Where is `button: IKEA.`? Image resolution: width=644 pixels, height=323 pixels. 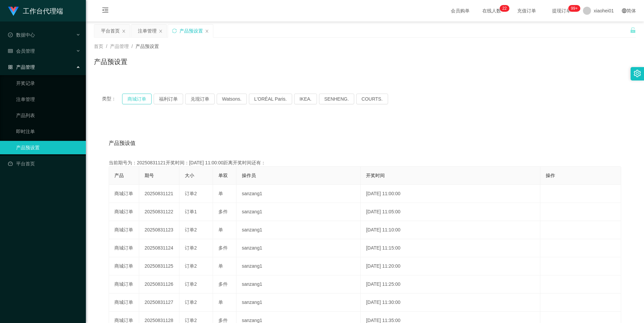
button: IKEA. is located at coordinates (306, 99).